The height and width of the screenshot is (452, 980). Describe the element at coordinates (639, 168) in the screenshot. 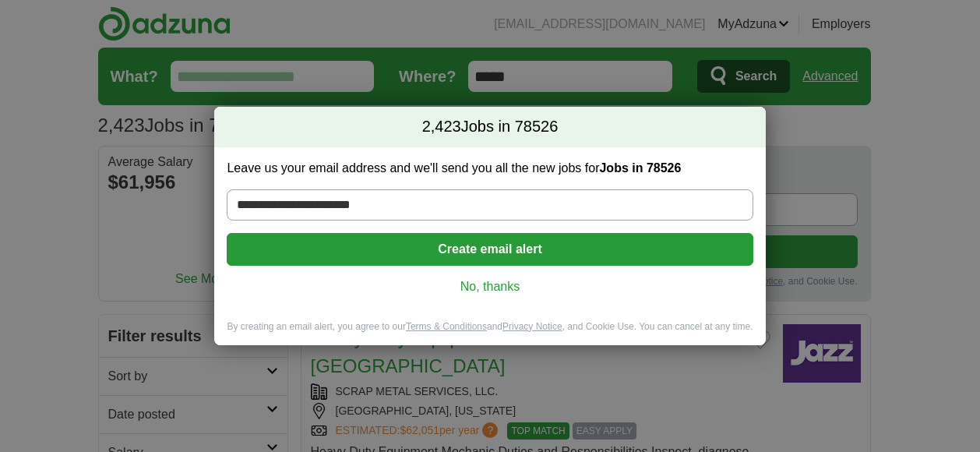

I see `strong: Jobs in 78526` at that location.